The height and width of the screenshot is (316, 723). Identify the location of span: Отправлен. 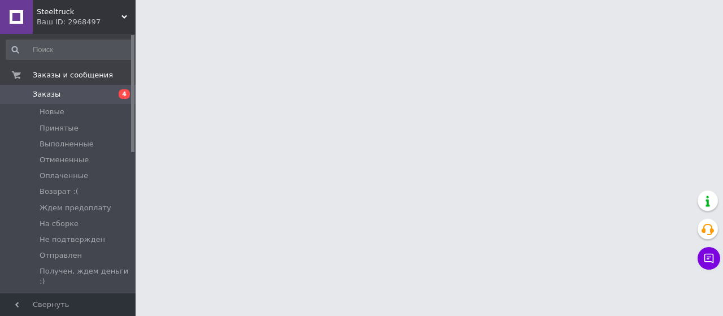
(60, 255).